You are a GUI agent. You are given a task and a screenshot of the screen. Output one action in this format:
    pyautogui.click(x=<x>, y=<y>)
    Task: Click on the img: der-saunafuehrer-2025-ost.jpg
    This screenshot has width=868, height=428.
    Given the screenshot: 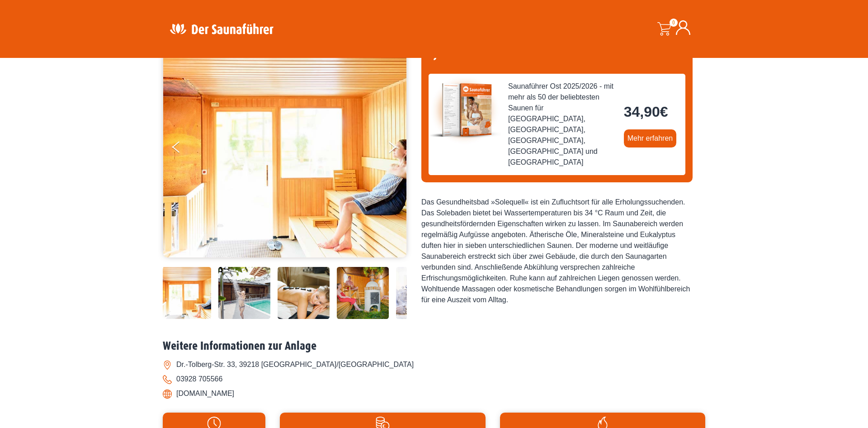 What is the action you would take?
    pyautogui.click(x=465, y=110)
    